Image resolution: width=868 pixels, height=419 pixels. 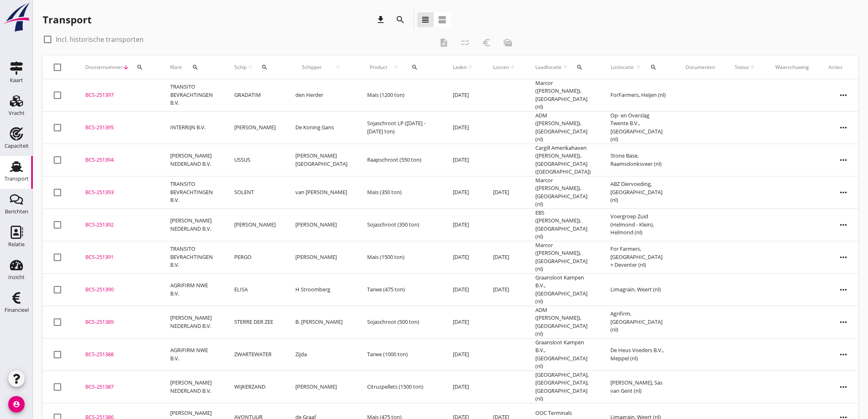 What do you see at coordinates (100, 39) in the screenshot?
I see `label: Incl. historische transporten` at bounding box center [100, 39].